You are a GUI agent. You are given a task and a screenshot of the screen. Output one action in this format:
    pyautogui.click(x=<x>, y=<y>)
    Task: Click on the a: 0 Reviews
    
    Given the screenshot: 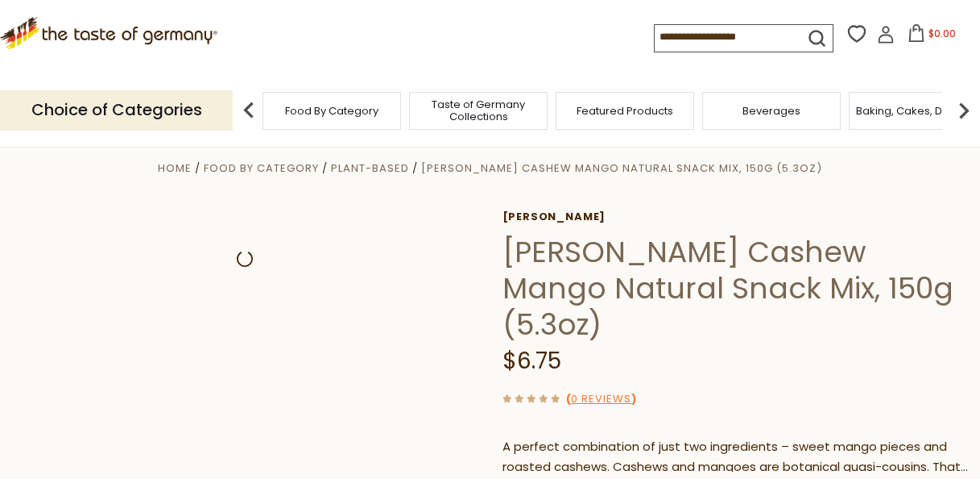 What is the action you would take?
    pyautogui.click(x=600, y=399)
    